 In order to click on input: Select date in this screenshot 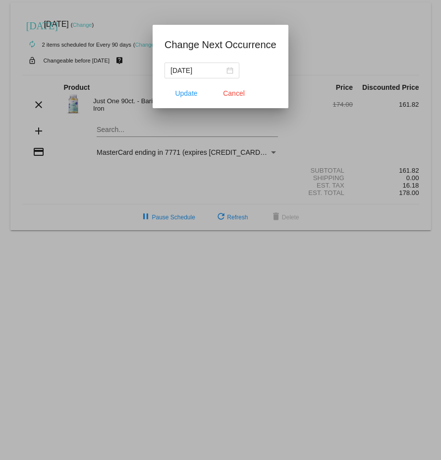, I will do `click(197, 70)`.